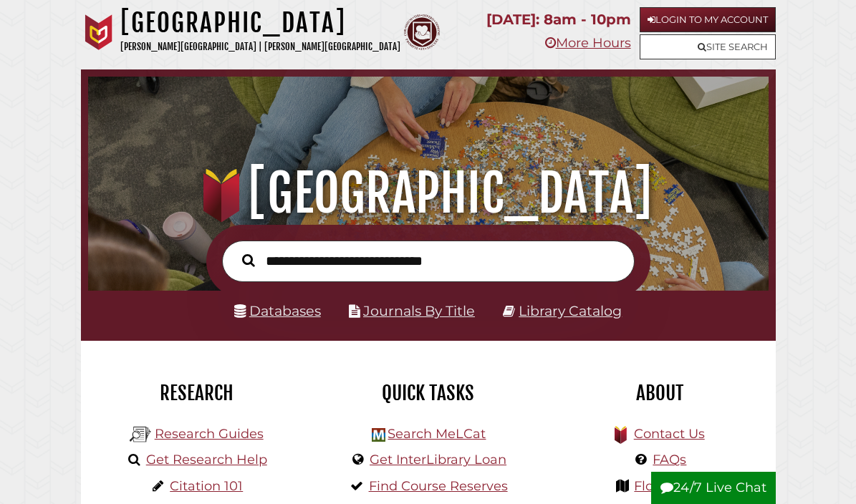  What do you see at coordinates (249, 260) in the screenshot?
I see `i: Search` at bounding box center [249, 260].